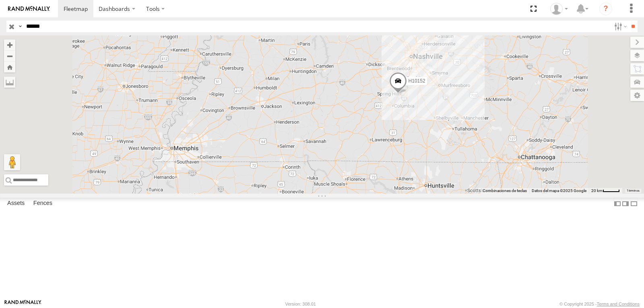 Image resolution: width=644 pixels, height=308 pixels. I want to click on img: rand-logo.svg, so click(29, 9).